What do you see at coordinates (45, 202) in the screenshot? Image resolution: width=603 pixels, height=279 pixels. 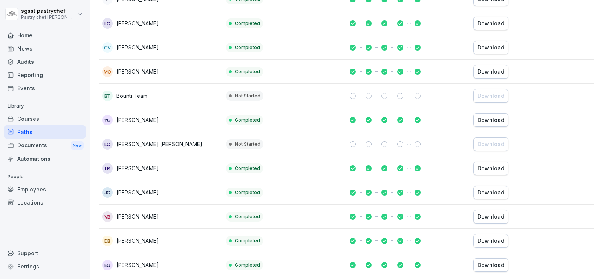 I see `a: Locations` at bounding box center [45, 202].